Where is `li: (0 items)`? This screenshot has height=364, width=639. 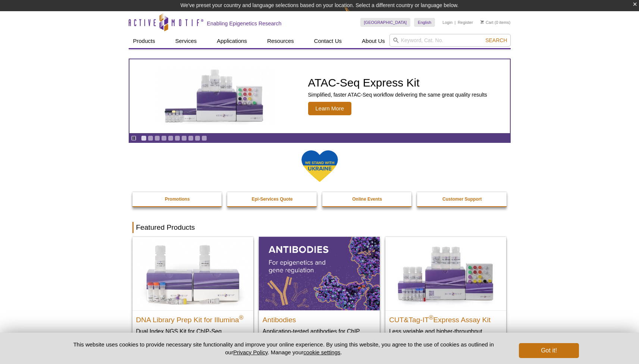 li: (0 items) is located at coordinates (496, 23).